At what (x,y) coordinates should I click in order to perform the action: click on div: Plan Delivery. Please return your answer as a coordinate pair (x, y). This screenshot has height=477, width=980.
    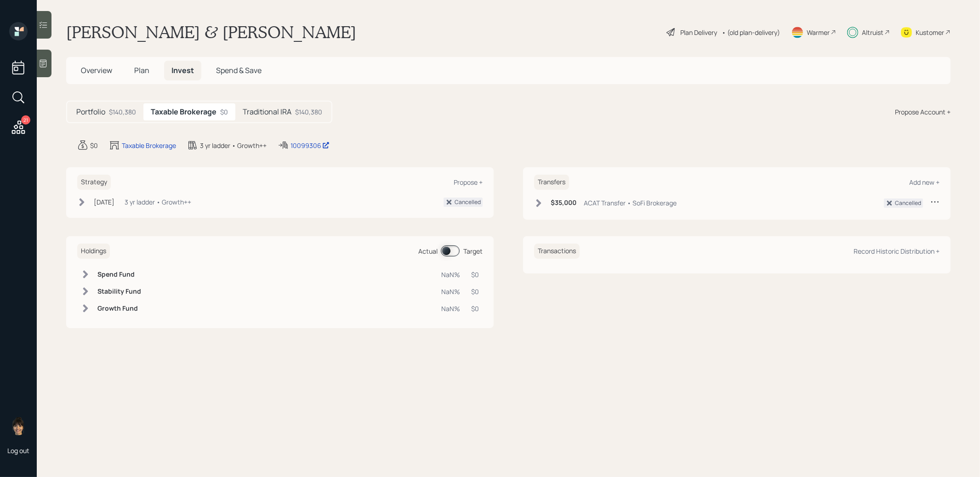
    Looking at the image, I should click on (699, 32).